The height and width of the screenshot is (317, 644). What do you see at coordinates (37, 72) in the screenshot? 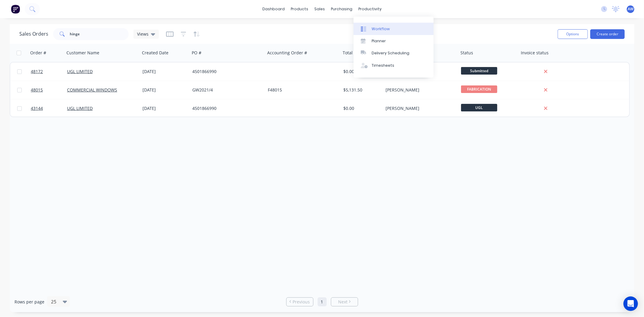
I see `span: 48172` at bounding box center [37, 72].